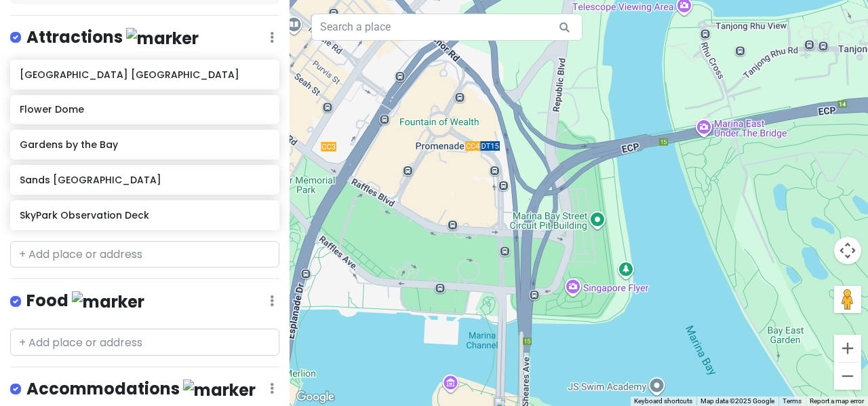 The height and width of the screenshot is (406, 868). Describe the element at coordinates (664, 401) in the screenshot. I see `button: Keyboard shortcuts` at that location.